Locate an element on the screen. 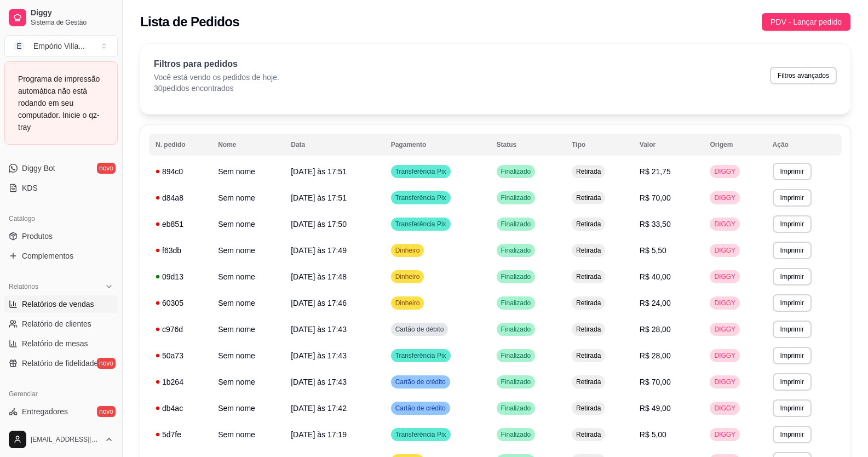 The width and height of the screenshot is (868, 457). span: Relatório de fidelidade is located at coordinates (60, 363).